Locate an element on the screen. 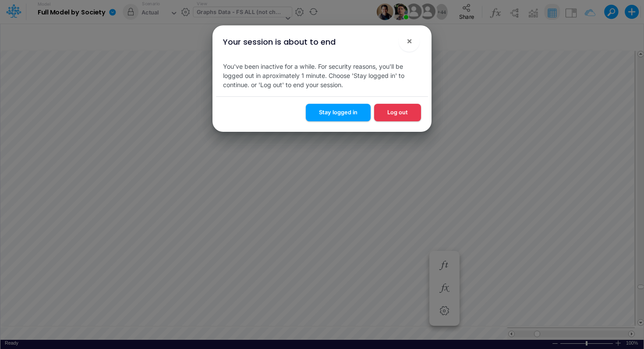  div: Your session is about to end is located at coordinates (279, 42).